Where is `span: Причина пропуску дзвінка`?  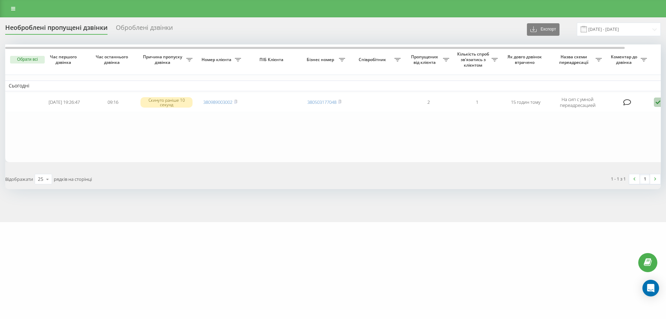 span: Причина пропуску дзвінка is located at coordinates (163, 59).